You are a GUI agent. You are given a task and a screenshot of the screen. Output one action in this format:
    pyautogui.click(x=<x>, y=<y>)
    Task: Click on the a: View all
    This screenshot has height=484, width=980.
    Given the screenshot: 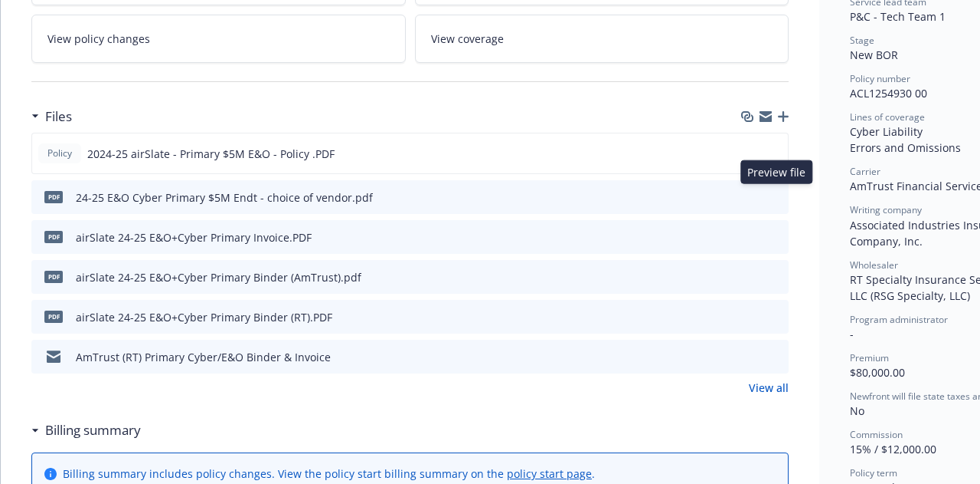 What is the action you would take?
    pyautogui.click(x=769, y=387)
    